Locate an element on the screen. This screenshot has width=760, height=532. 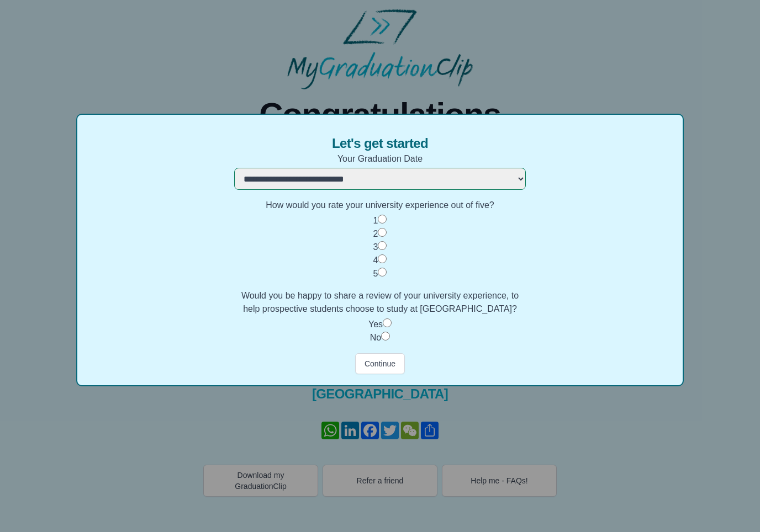
label: Yes is located at coordinates (376, 324).